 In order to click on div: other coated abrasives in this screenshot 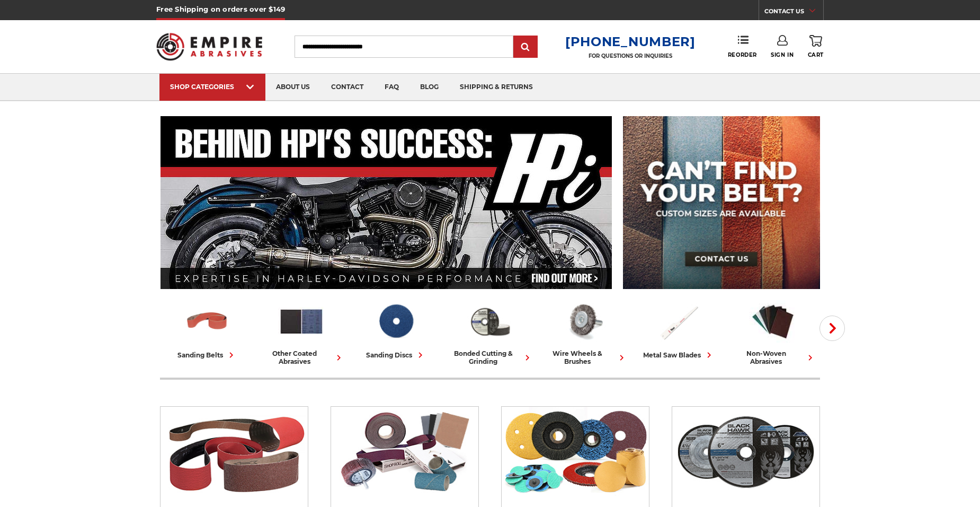, I will do `click(302, 358)`.